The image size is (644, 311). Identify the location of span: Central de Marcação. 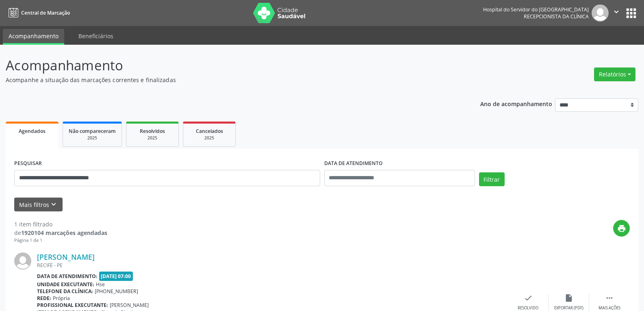
(45, 13).